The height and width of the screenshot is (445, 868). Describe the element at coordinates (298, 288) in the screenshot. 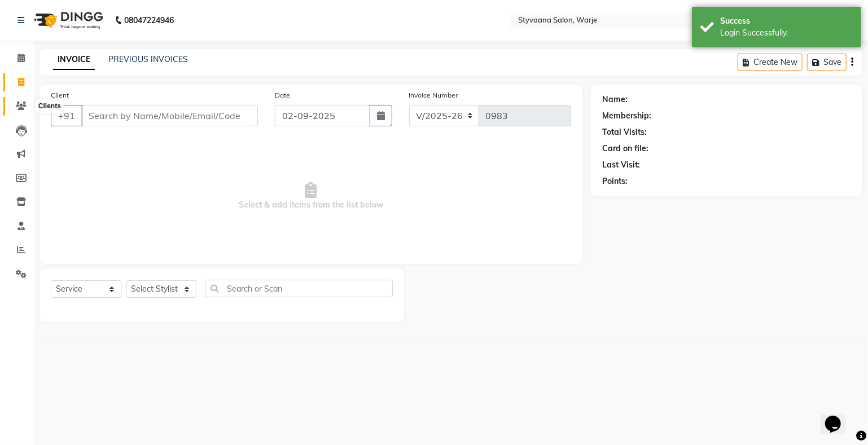

I see `input: Search or Scan` at that location.